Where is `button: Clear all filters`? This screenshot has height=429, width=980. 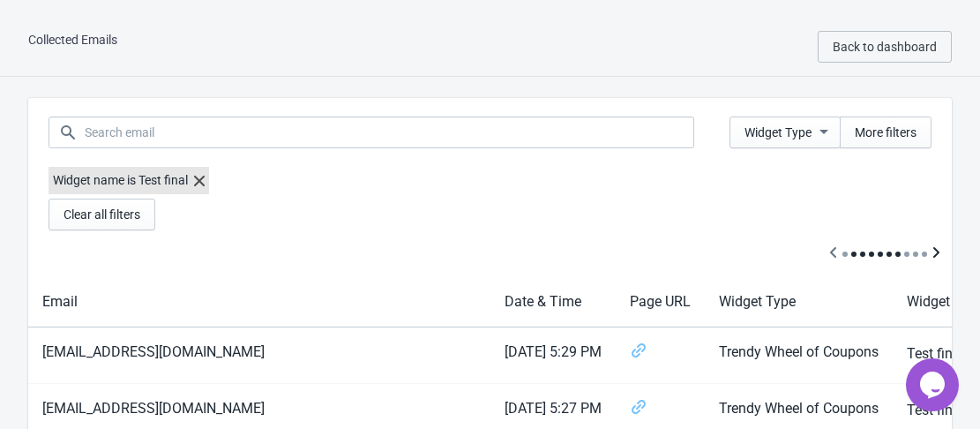 button: Clear all filters is located at coordinates (101, 214).